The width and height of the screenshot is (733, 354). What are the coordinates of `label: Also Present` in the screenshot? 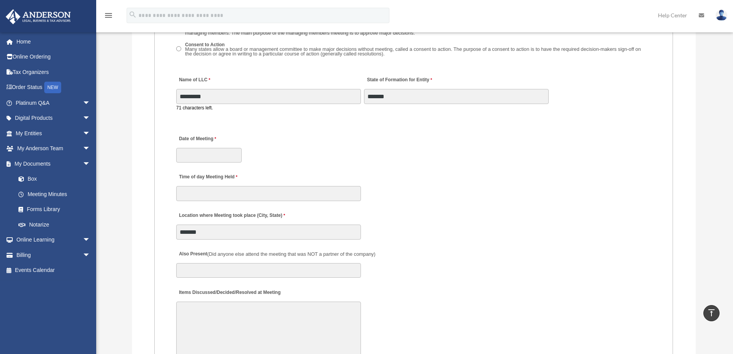 It's located at (277, 254).